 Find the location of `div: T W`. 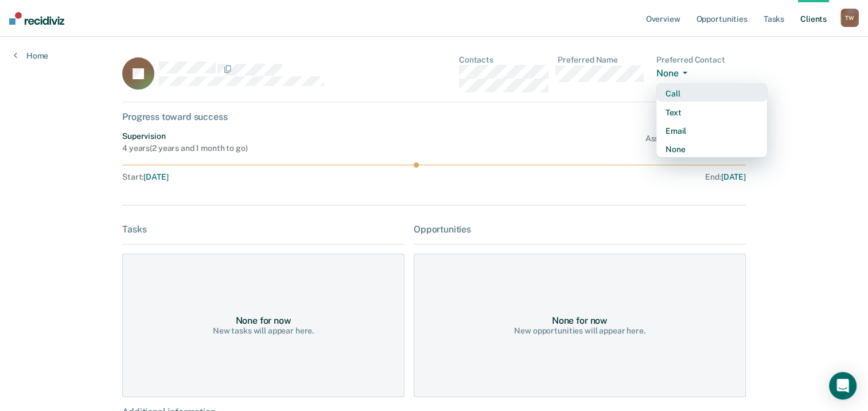

div: T W is located at coordinates (850, 18).